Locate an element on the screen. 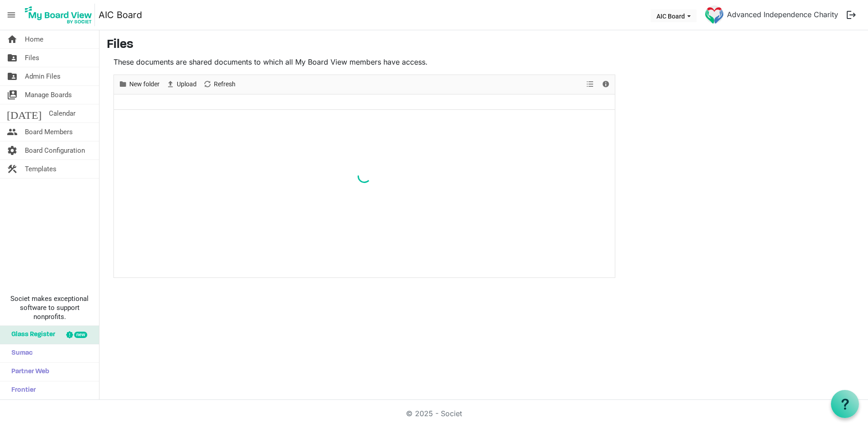 The image size is (868, 427). p: These documents are shared documents to which all My Board View members have access. is located at coordinates (364, 62).